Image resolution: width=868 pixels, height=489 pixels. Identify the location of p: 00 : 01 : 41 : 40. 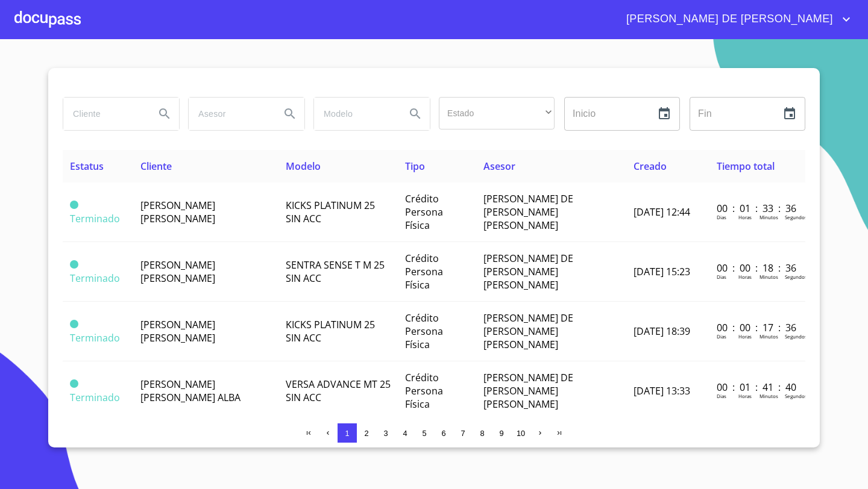
(757, 387).